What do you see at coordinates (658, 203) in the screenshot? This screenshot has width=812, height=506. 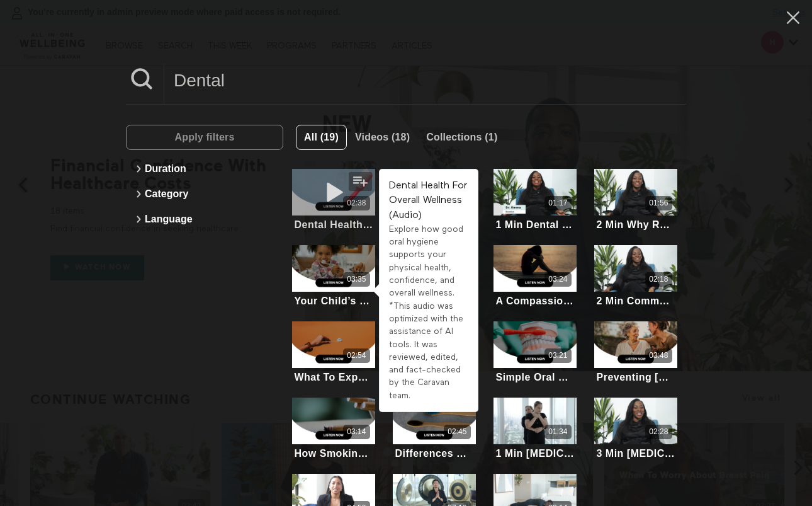 I see `div: 01:56` at bounding box center [658, 203].